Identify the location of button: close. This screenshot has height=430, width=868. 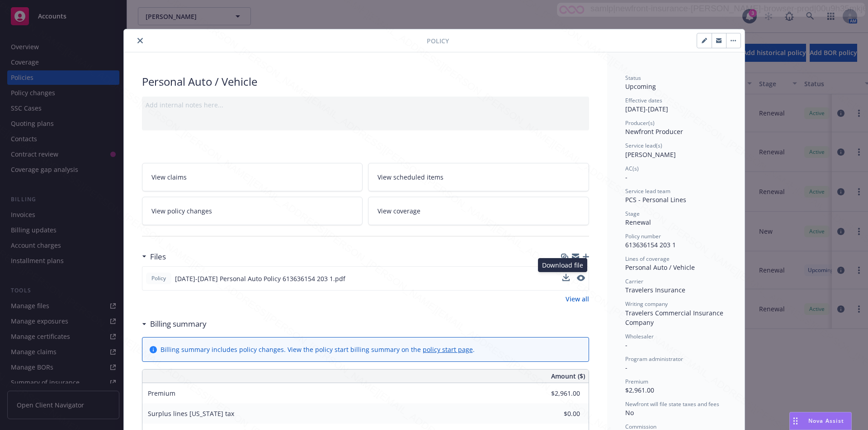
(140, 41).